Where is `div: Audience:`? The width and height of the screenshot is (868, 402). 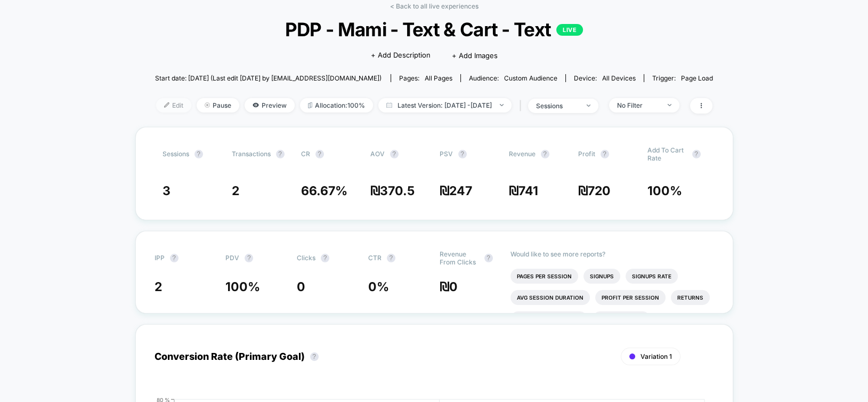 div: Audience: is located at coordinates (514, 78).